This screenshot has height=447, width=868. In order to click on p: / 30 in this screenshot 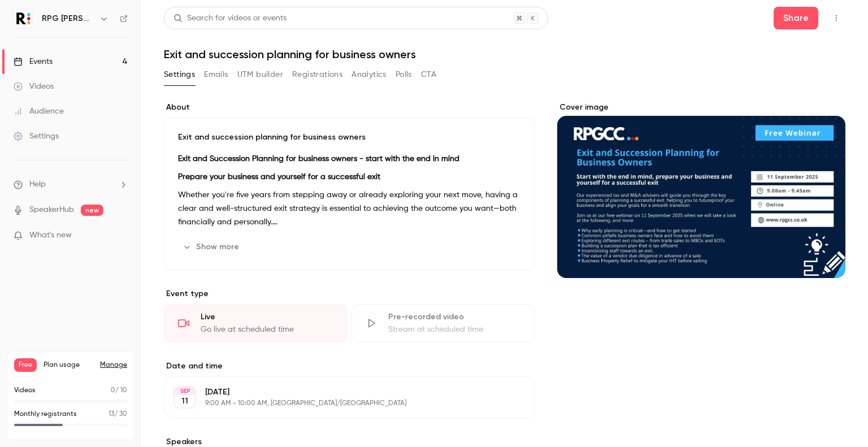, I will do `click(117, 415)`.